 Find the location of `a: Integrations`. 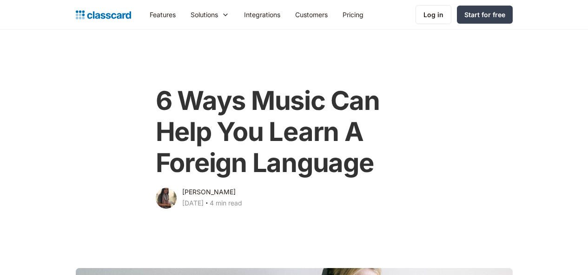

a: Integrations is located at coordinates (262, 14).